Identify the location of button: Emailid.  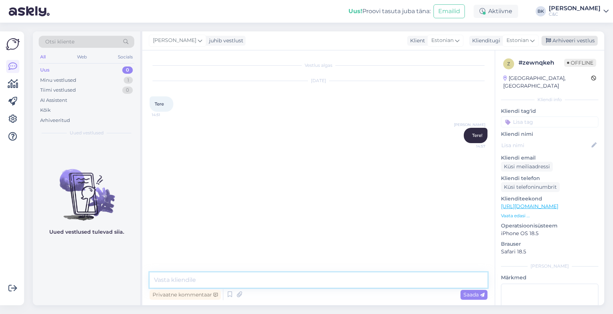
(449, 11).